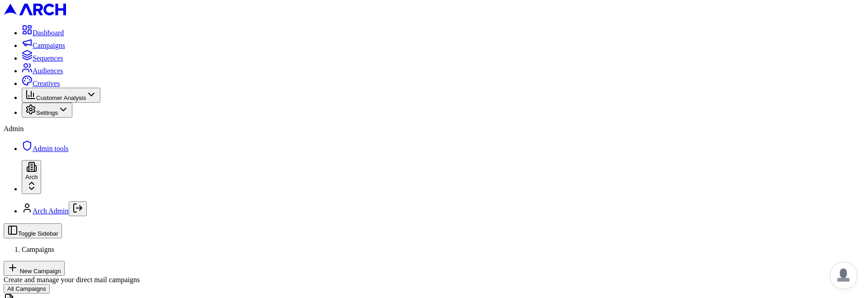 Image resolution: width=868 pixels, height=298 pixels. I want to click on span: Arch, so click(31, 177).